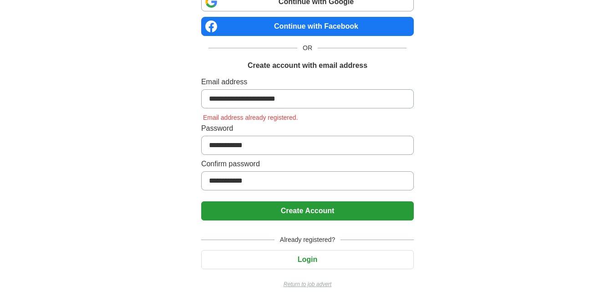 The height and width of the screenshot is (292, 615). Describe the element at coordinates (250, 117) in the screenshot. I see `span: Email address already registered.` at that location.